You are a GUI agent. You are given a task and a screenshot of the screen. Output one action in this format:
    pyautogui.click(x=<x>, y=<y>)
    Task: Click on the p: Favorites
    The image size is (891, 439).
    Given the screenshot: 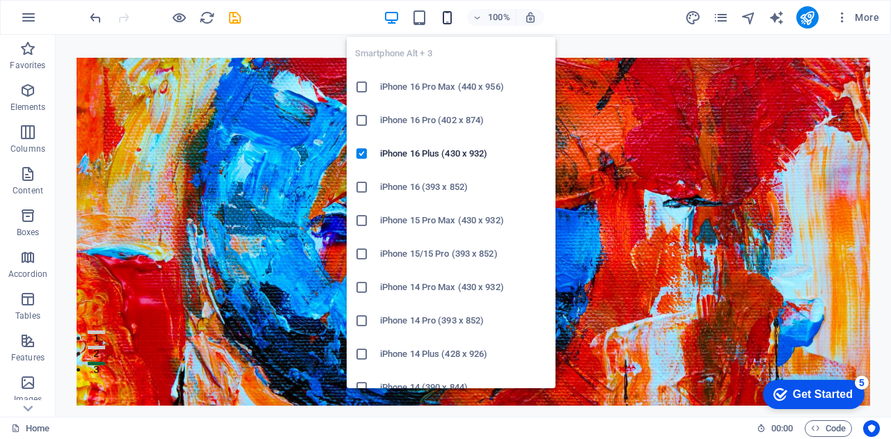 What is the action you would take?
    pyautogui.click(x=27, y=65)
    